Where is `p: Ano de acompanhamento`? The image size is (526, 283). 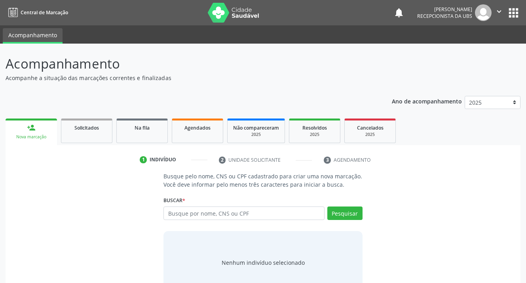
p: Ano de acompanhamento is located at coordinates (427, 101).